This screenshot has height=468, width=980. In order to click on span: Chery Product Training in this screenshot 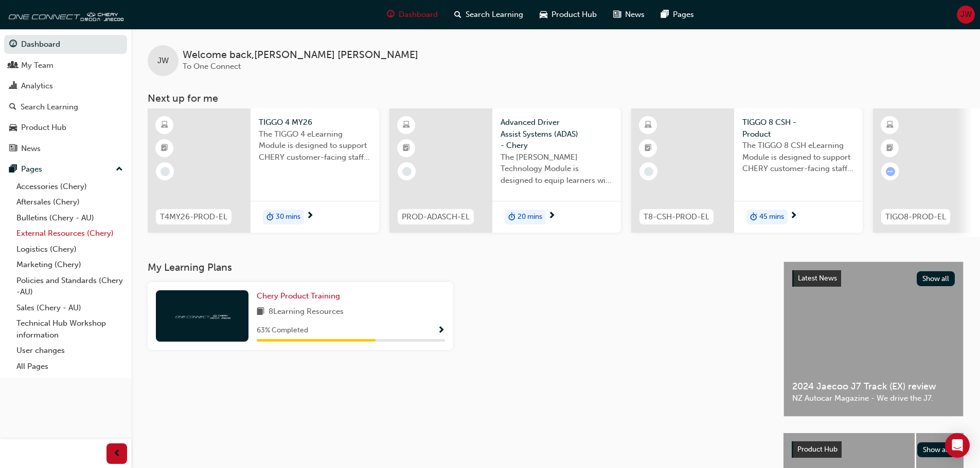, I will do `click(298, 296)`.